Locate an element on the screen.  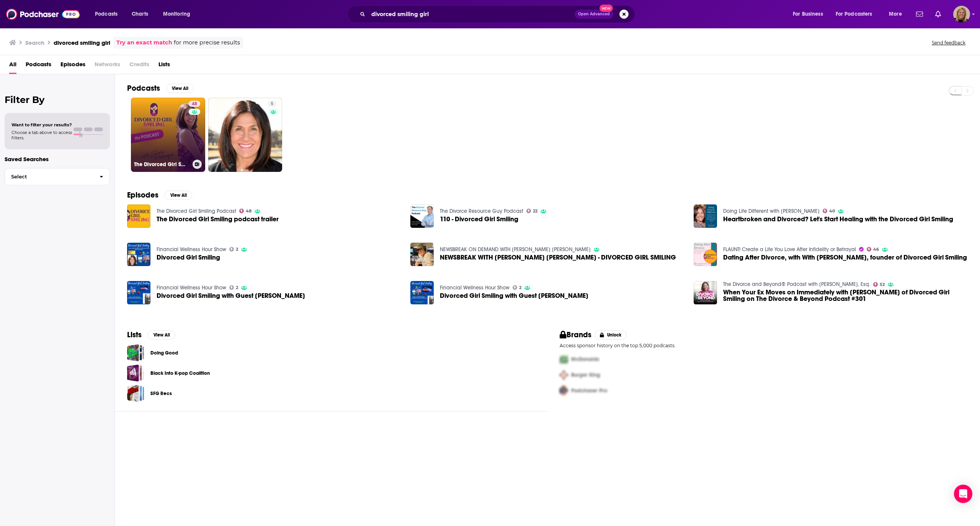
button: View All is located at coordinates (178, 195).